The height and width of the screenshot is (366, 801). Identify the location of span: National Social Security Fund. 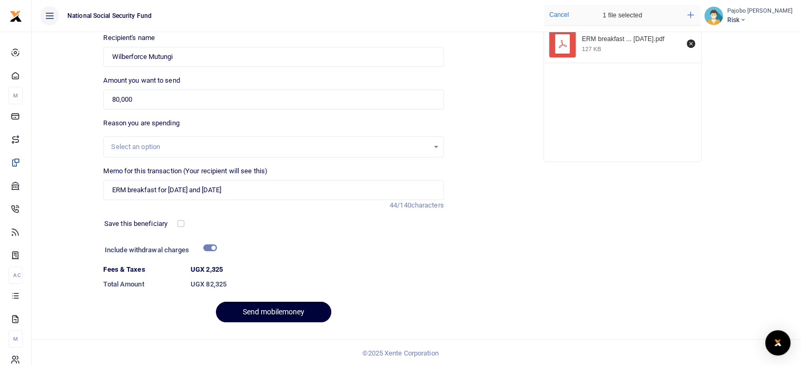
(110, 16).